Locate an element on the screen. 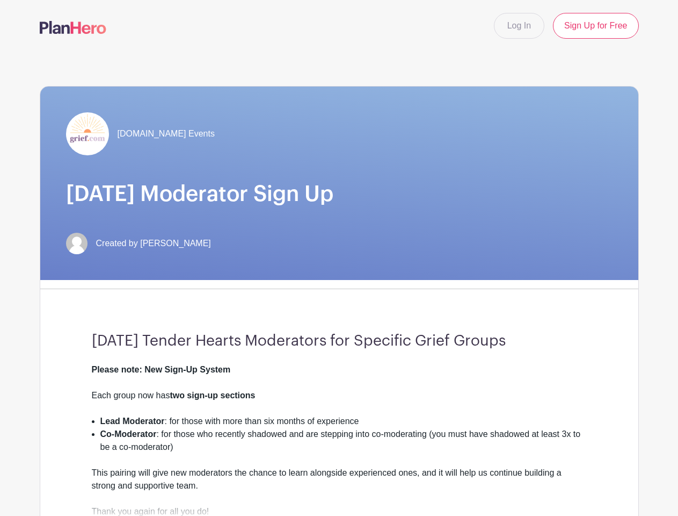  li: : for those with more than six months of experience is located at coordinates (344, 421).